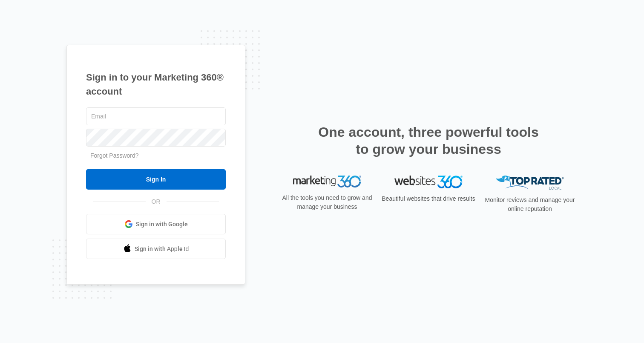 Image resolution: width=644 pixels, height=343 pixels. Describe the element at coordinates (327, 181) in the screenshot. I see `img: Marketing 360` at that location.